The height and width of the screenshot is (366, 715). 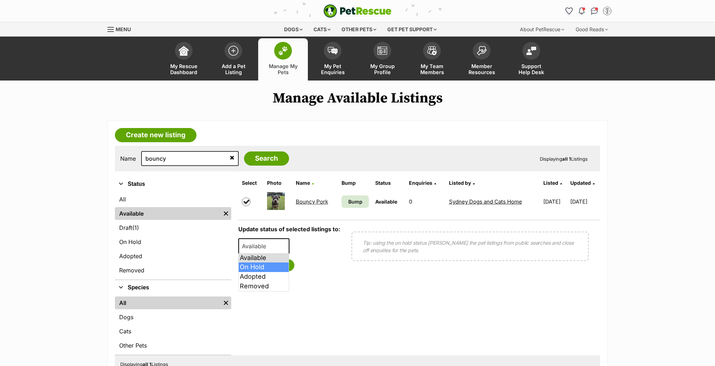 I want to click on td: 0, so click(x=426, y=202).